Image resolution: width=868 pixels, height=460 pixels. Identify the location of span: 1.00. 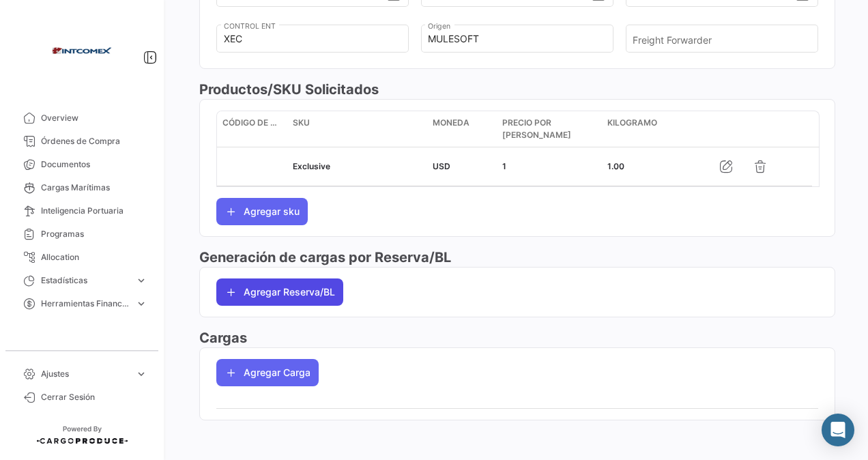
(616, 166).